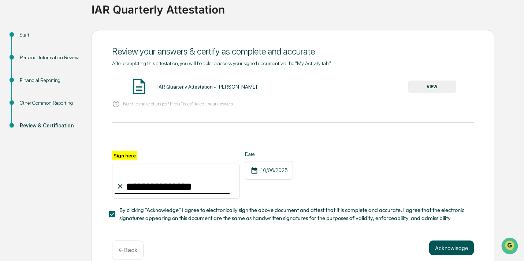 The height and width of the screenshot is (261, 524). I want to click on span: Attestations, so click(75, 96).